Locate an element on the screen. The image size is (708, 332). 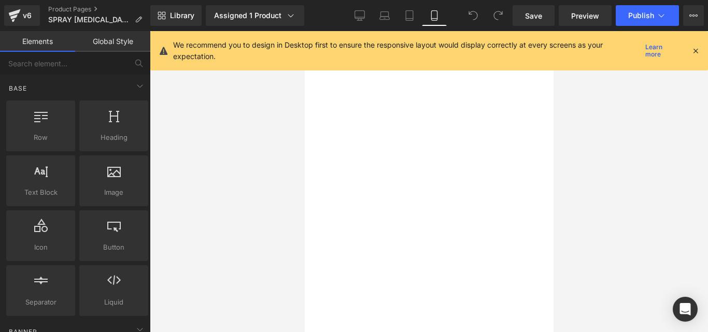
span: Save is located at coordinates (533, 16).